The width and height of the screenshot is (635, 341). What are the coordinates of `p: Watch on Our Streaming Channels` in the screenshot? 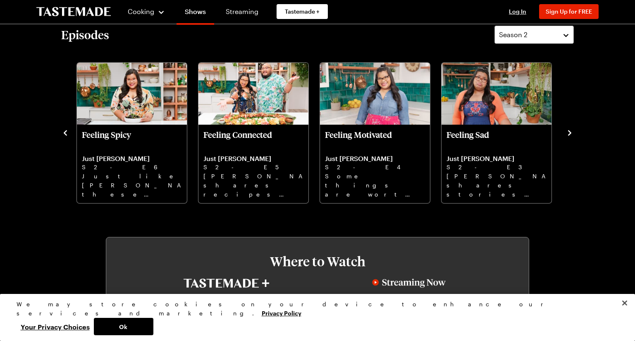 It's located at (409, 303).